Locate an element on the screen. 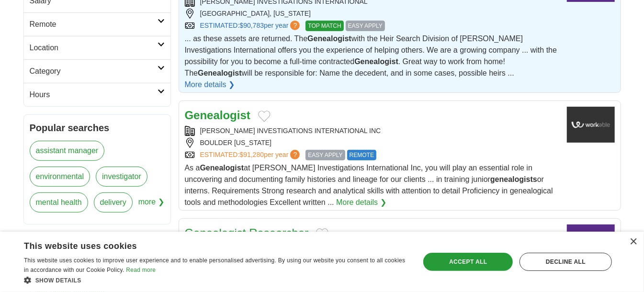 The height and width of the screenshot is (292, 644). h2: Location is located at coordinates (93, 48).